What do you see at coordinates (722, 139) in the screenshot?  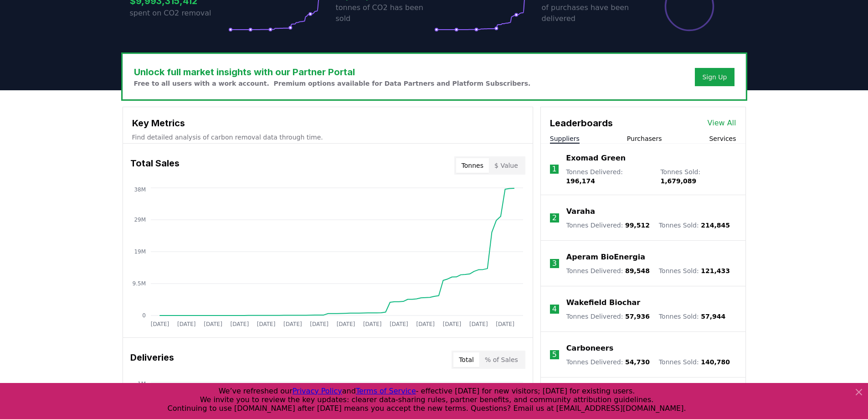 I see `button: Services` at bounding box center [722, 139].